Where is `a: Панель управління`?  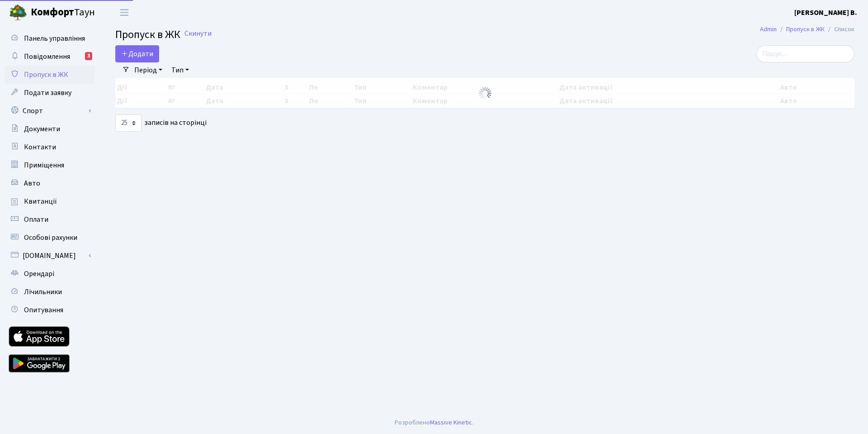 a: Панель управління is located at coordinates (50, 39).